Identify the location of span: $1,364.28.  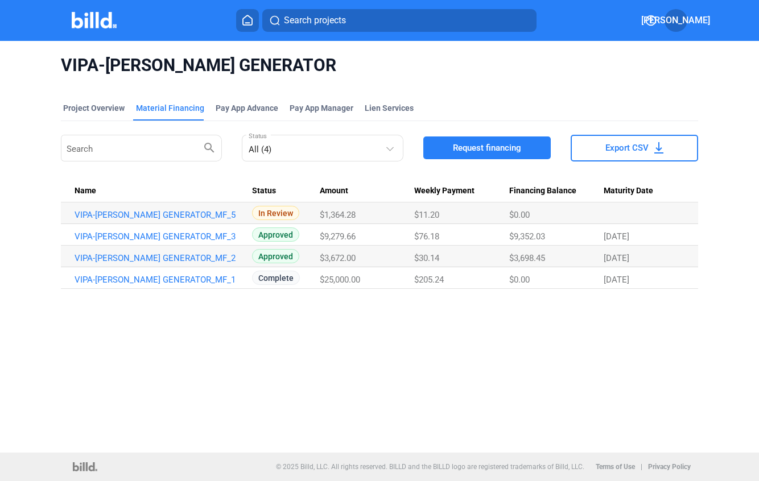
(337, 215).